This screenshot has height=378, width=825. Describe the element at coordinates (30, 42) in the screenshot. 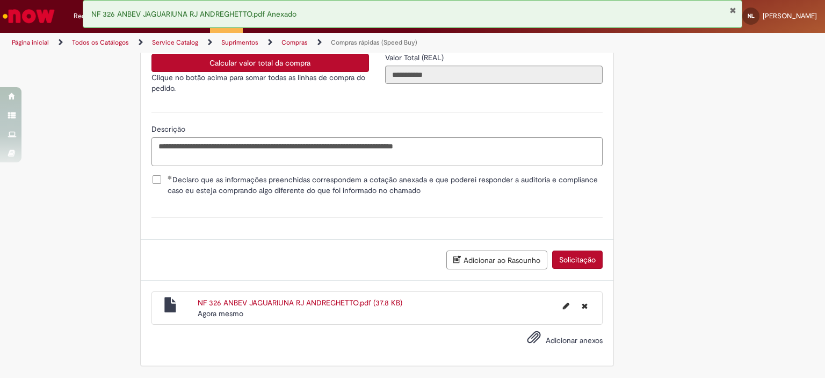

I see `a: Página inicial` at that location.